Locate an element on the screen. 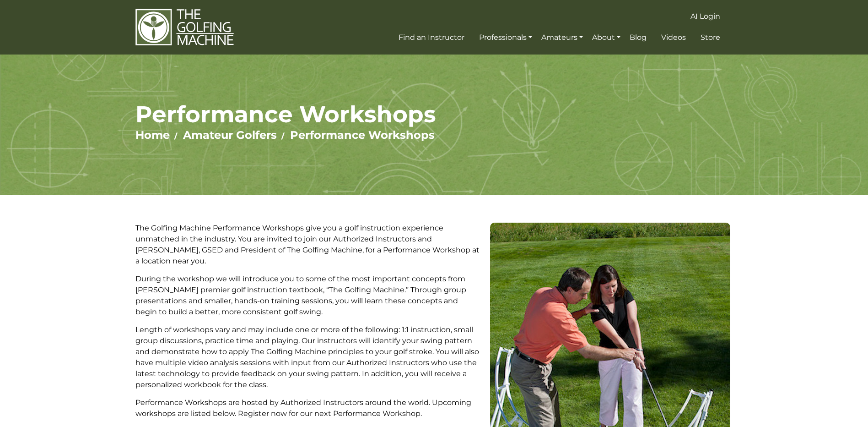 This screenshot has height=427, width=868. a: Blog is located at coordinates (638, 38).